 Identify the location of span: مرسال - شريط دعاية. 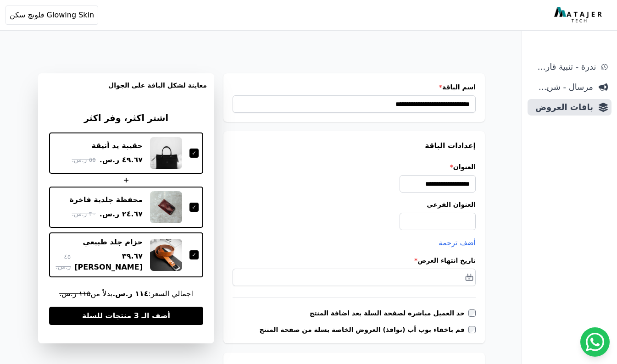
(562, 87).